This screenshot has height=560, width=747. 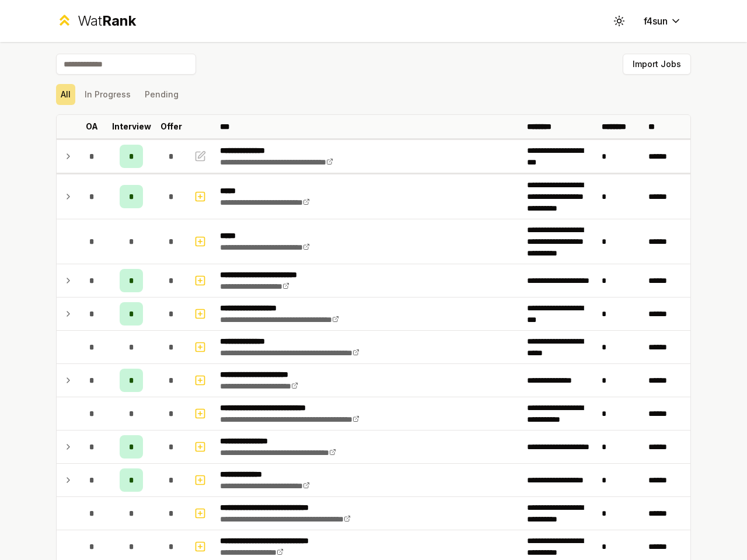 I want to click on button: f4sun, so click(x=662, y=21).